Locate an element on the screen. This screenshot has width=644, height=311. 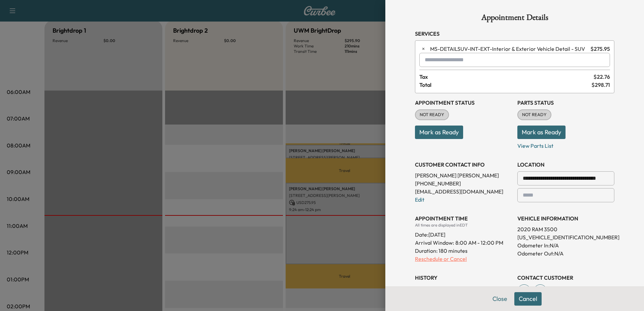
p: 2020 RAM 3500 is located at coordinates (566, 229).